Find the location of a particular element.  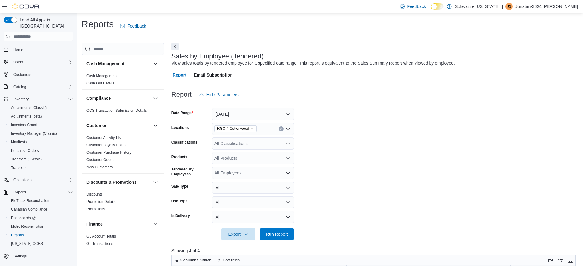

span: Transfers is located at coordinates (41, 168).